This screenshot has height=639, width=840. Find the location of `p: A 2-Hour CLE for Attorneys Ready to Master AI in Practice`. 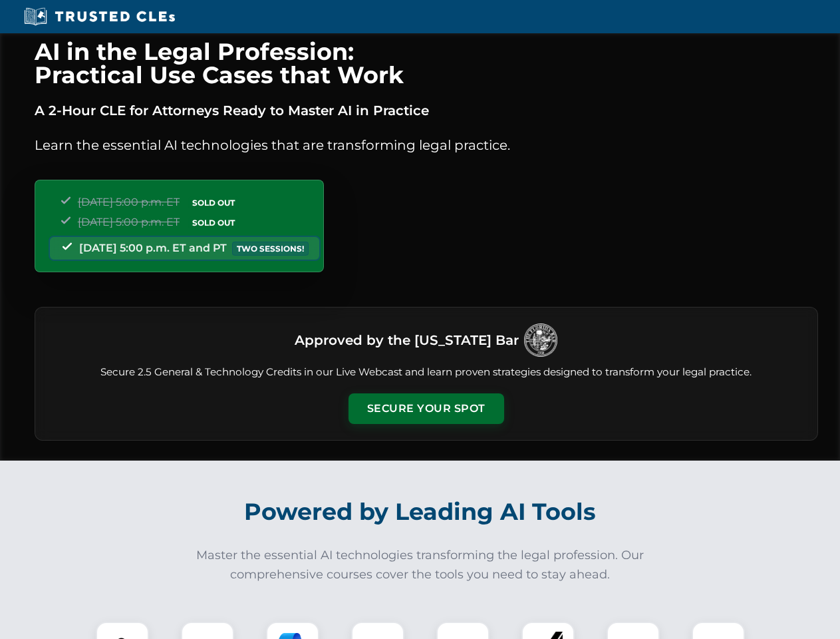

p: A 2-Hour CLE for Attorneys Ready to Master AI in Practice is located at coordinates (427, 110).